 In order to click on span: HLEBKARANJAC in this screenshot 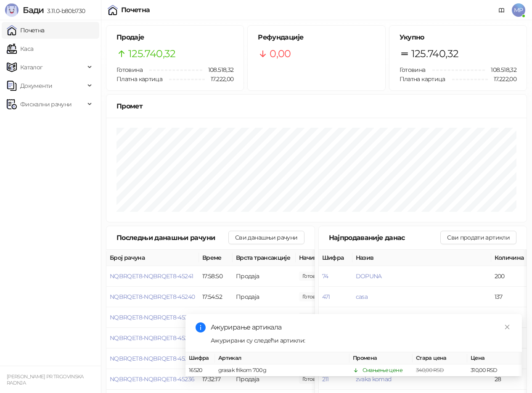, I will do `click(378, 317)`.